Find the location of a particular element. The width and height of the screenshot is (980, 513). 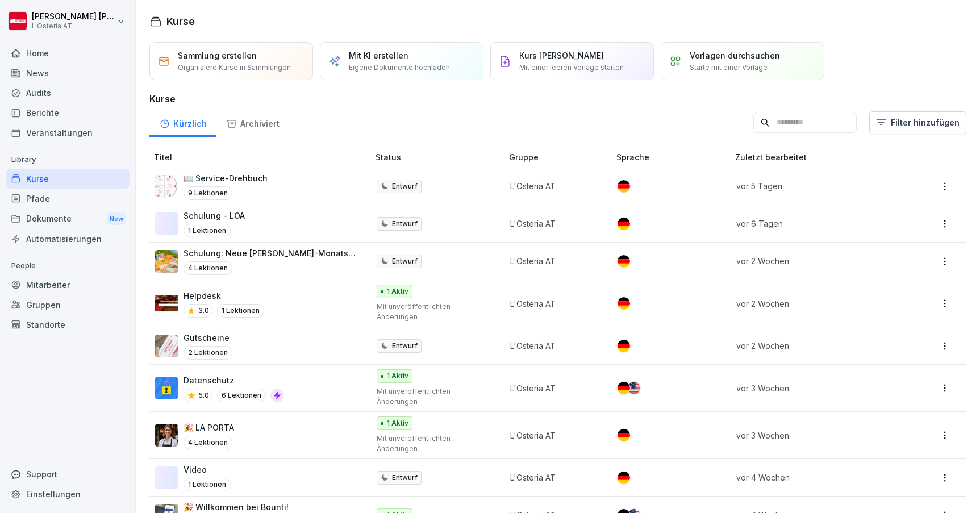

div: Berichte is located at coordinates (67, 113).